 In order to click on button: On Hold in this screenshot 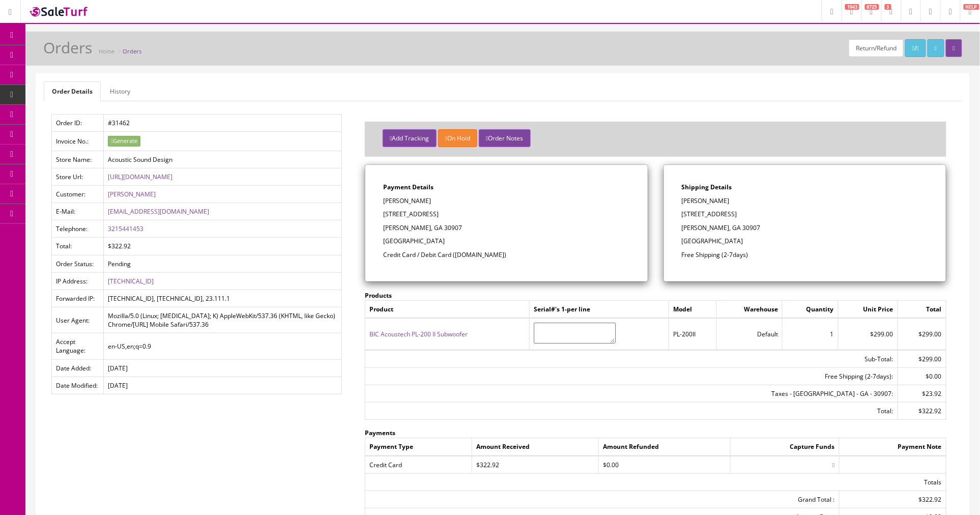, I will do `click(457, 138)`.